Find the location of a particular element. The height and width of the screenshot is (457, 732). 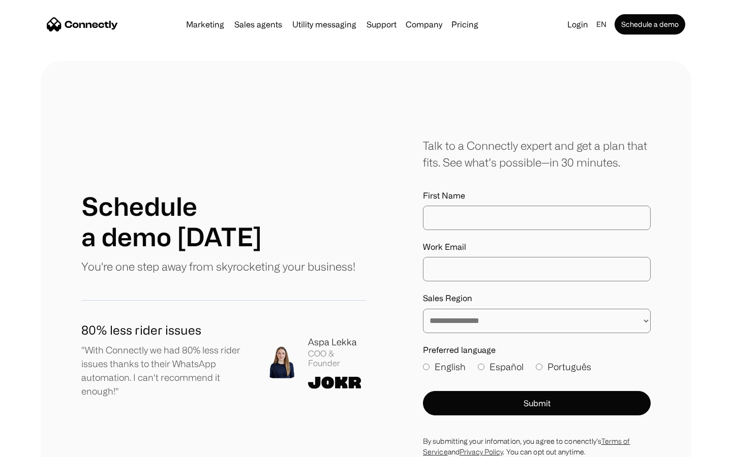

p: You're one step away from skyrocketing your business! is located at coordinates (218, 266).